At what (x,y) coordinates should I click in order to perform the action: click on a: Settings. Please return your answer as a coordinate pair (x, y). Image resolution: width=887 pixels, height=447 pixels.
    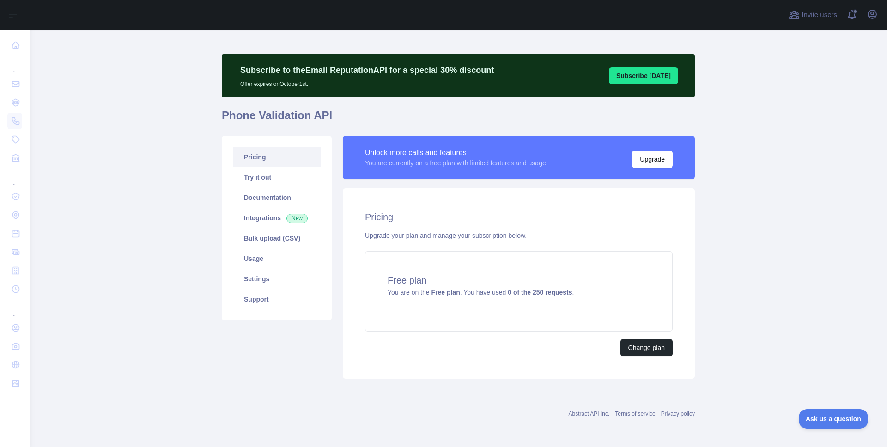
    Looking at the image, I should click on (277, 279).